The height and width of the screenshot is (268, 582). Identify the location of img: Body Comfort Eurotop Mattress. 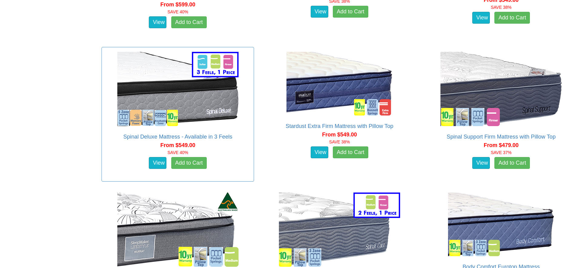
(501, 224).